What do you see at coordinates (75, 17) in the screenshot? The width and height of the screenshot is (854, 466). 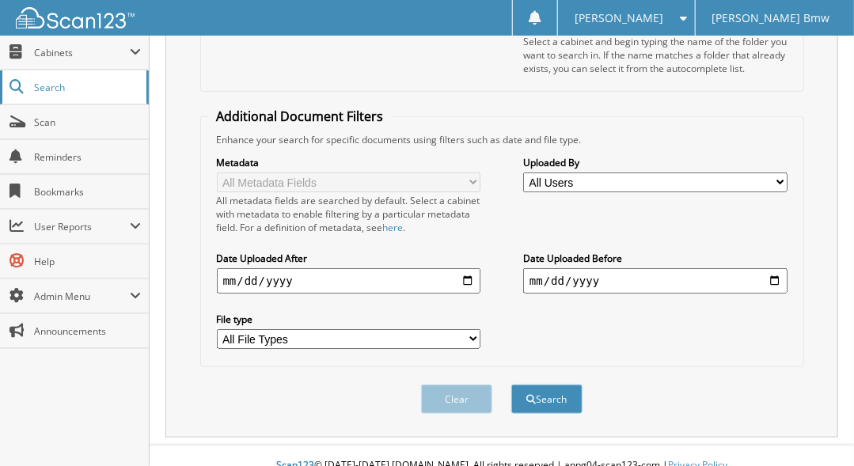 I see `img: scan123-logo-white.svg` at bounding box center [75, 17].